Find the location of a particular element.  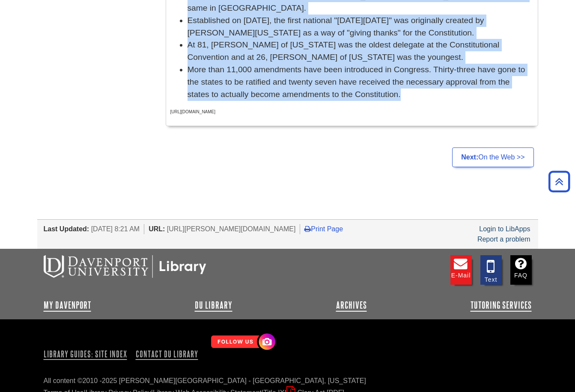

img: DU Libraries is located at coordinates (125, 266).